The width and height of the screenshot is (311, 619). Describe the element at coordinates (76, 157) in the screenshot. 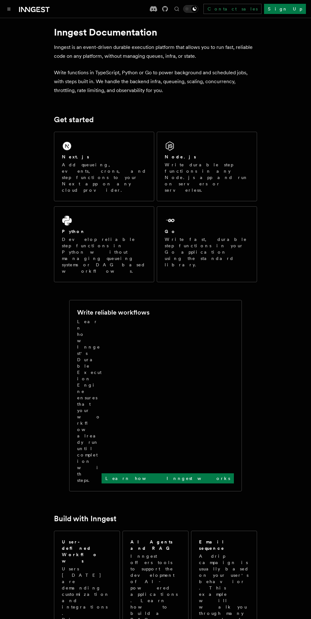

I see `h2: Next.js` at that location.